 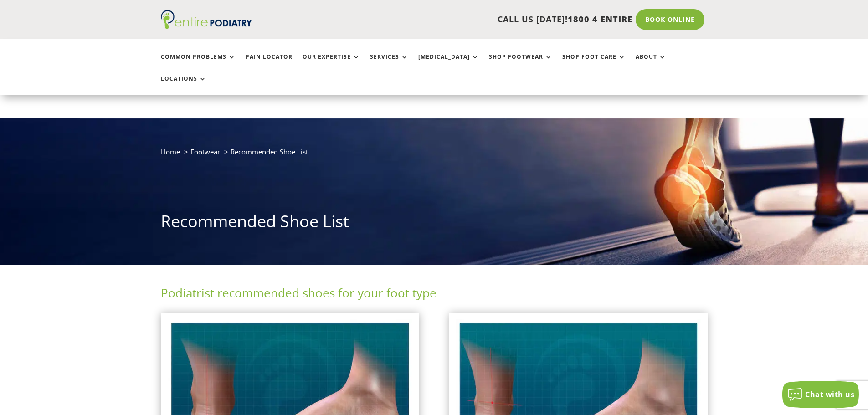 What do you see at coordinates (651, 63) in the screenshot?
I see `a: About` at bounding box center [651, 63].